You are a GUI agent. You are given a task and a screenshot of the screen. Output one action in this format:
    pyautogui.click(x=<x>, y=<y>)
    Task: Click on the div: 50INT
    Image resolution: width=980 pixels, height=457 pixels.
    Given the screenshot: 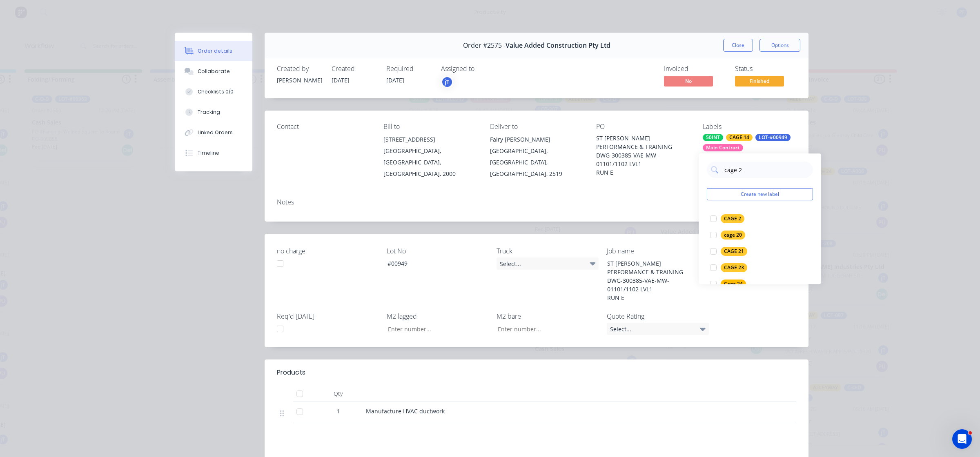 What is the action you would take?
    pyautogui.click(x=713, y=137)
    